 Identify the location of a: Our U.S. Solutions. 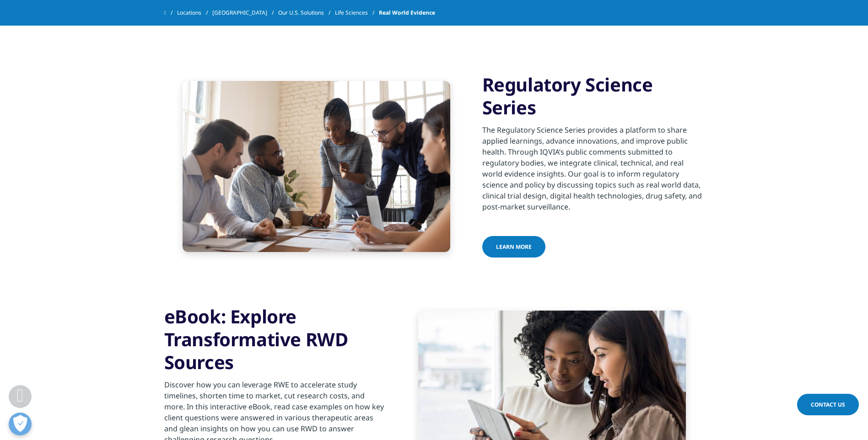
(307, 13).